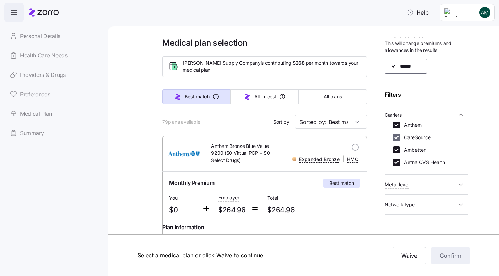  Describe the element at coordinates (451, 256) in the screenshot. I see `button: Confirm` at that location.